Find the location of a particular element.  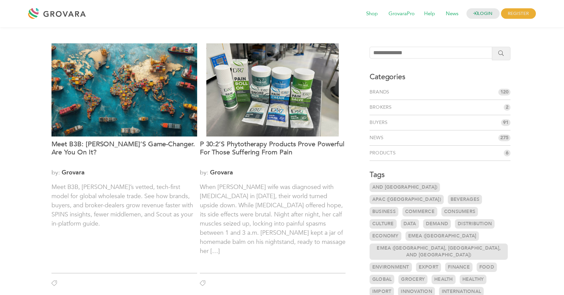

span: 6 is located at coordinates (507, 153).